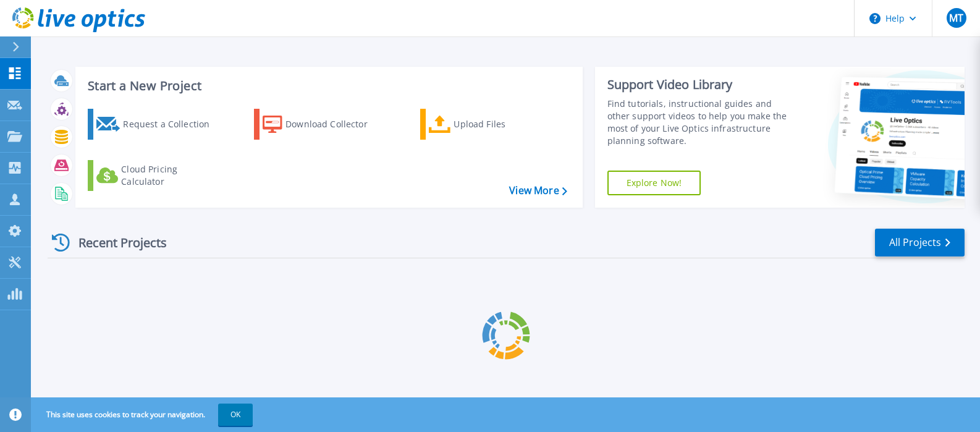 The image size is (980, 432). What do you see at coordinates (157, 176) in the screenshot?
I see `a: Cloud Pricing Calculator` at bounding box center [157, 176].